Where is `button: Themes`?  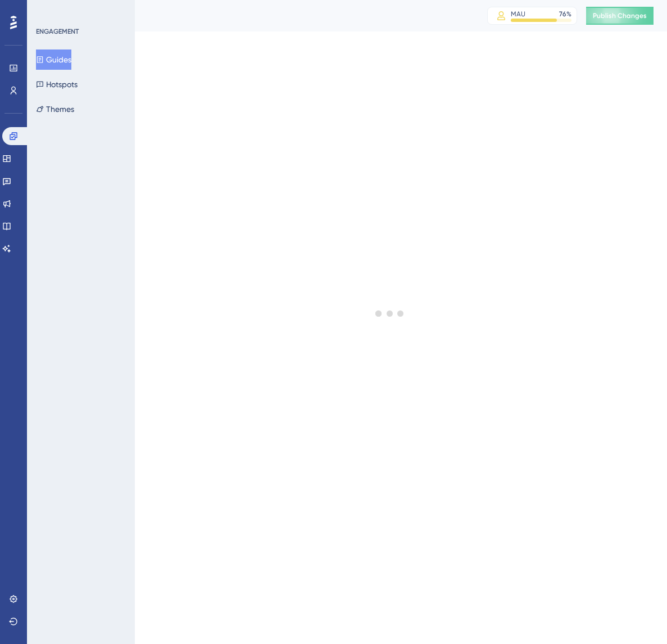
button: Themes is located at coordinates (55, 109).